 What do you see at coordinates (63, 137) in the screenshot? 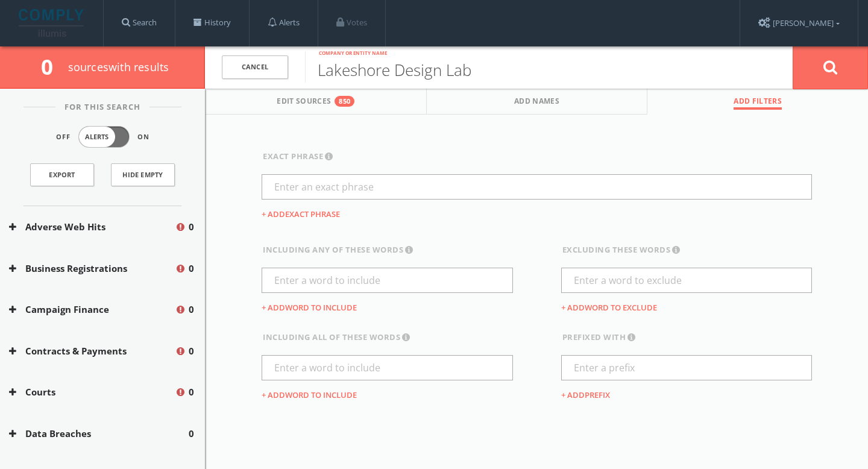
I see `span: Off` at bounding box center [63, 137].